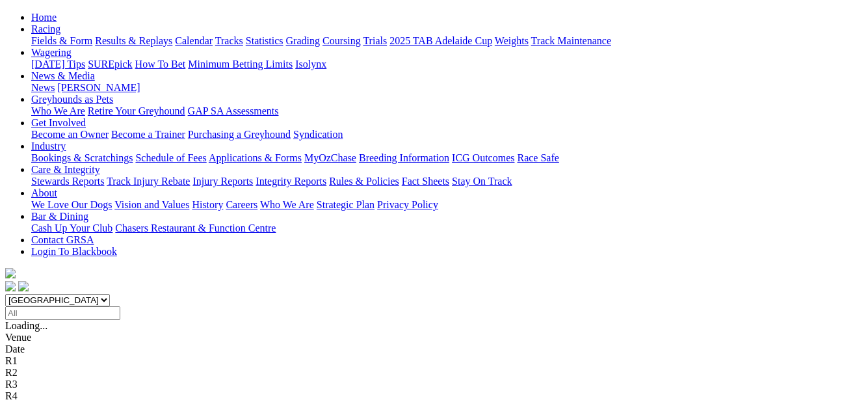 This screenshot has width=868, height=402. Describe the element at coordinates (44, 193) in the screenshot. I see `a: About` at that location.